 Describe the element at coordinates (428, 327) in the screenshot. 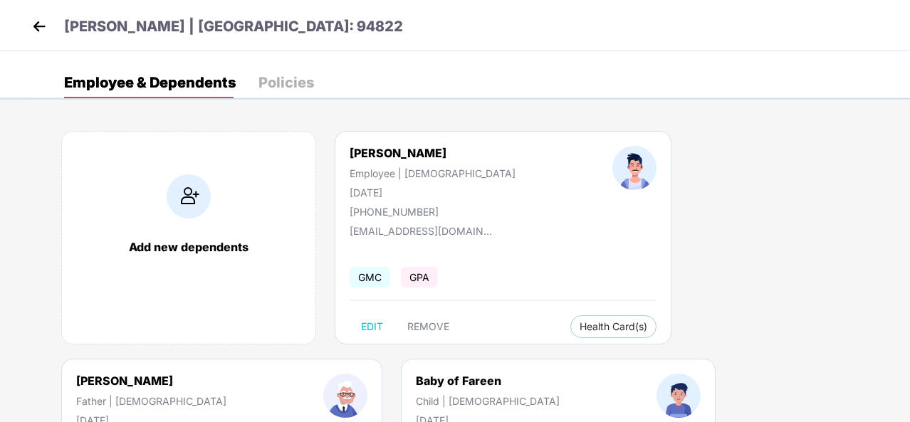

I see `span: REMOVE` at that location.